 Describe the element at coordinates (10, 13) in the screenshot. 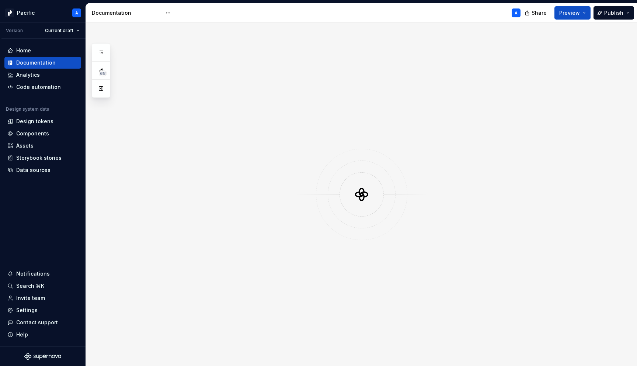

I see `img: 8d0dbd7b-a897-4c39-8ca0-62fbda938e11.png` at that location.